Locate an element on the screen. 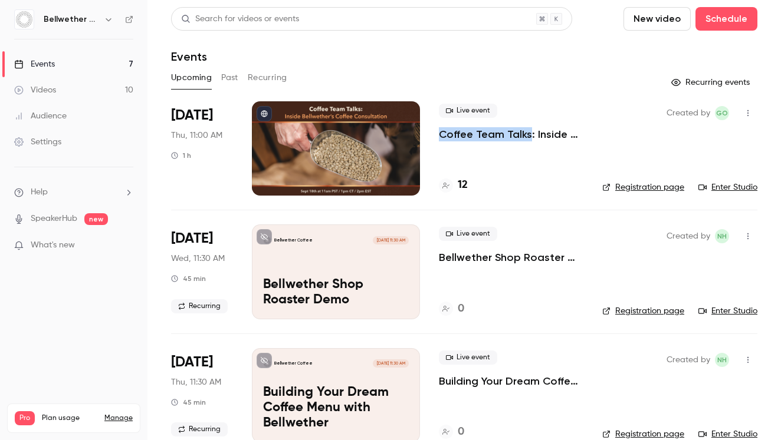 The image size is (781, 440). a: SpeakerHub is located at coordinates (54, 219).